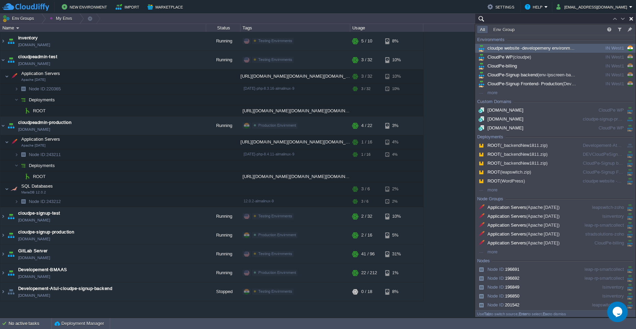  Describe the element at coordinates (579, 84) in the screenshot. I see `span: (Dev-Leapswitch)` at that location.